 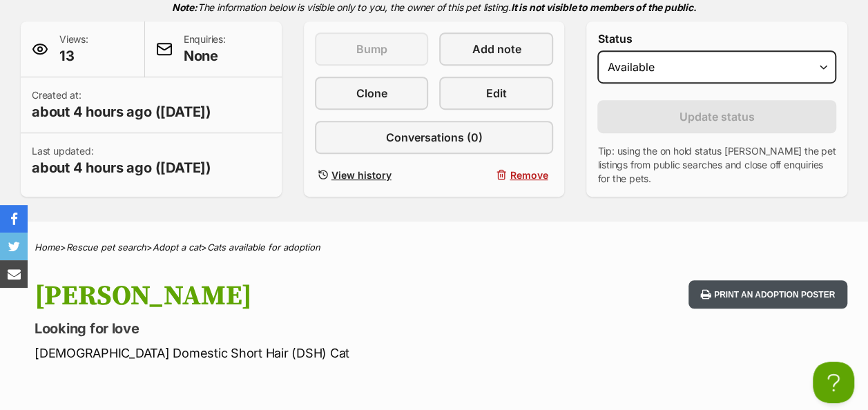 What do you see at coordinates (767, 294) in the screenshot?
I see `button: Print an adoption poster` at bounding box center [767, 294].